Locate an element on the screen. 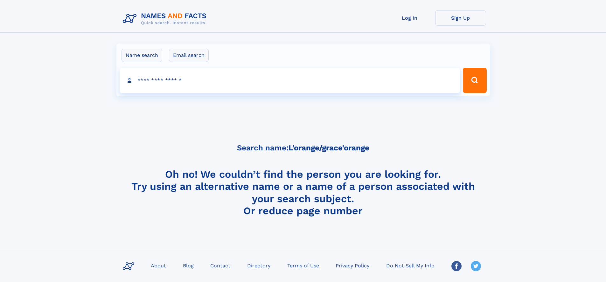 The height and width of the screenshot is (282, 606). img: Facebook is located at coordinates (456, 266).